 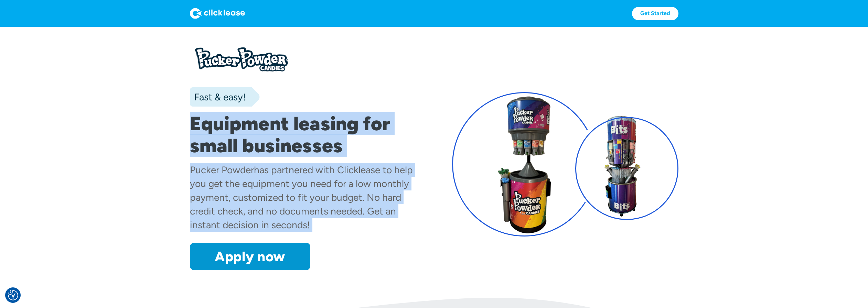 What do you see at coordinates (222, 170) in the screenshot?
I see `div: Pucker Powder` at bounding box center [222, 170].